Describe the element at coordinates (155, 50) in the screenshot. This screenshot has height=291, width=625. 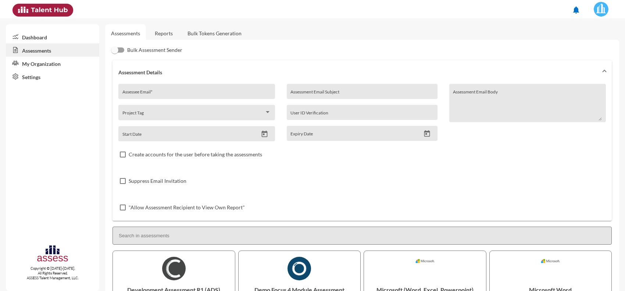
I see `span: Bulk Assessment Sender` at that location.